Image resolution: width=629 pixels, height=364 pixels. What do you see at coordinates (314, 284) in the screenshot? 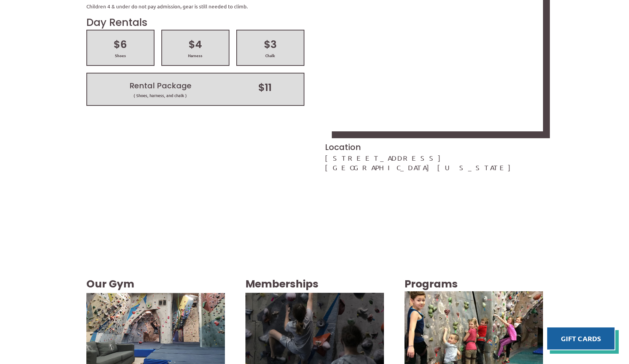
I see `h3: Memberships` at bounding box center [314, 284].